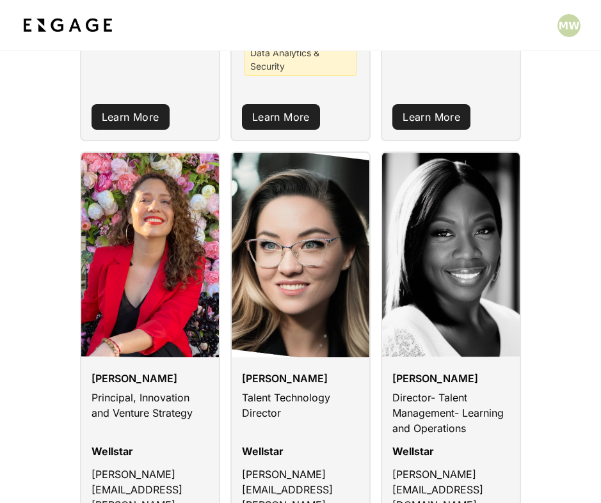 The image size is (601, 503). What do you see at coordinates (450, 417) in the screenshot?
I see `p: Director- Talent Management- Learning and Operations` at bounding box center [450, 417].